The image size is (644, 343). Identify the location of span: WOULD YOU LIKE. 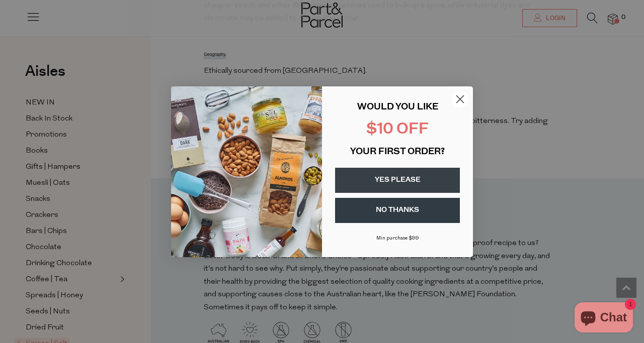
(398, 107).